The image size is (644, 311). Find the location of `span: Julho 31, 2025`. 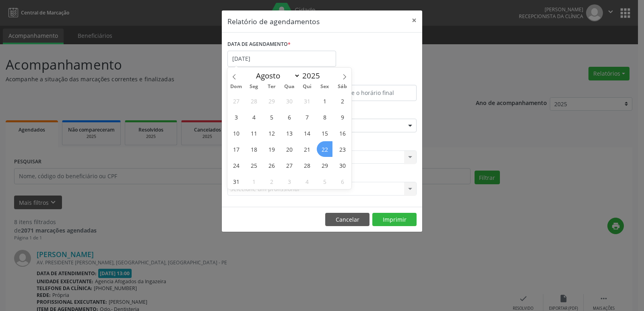

span: Julho 31, 2025 is located at coordinates (307, 101).